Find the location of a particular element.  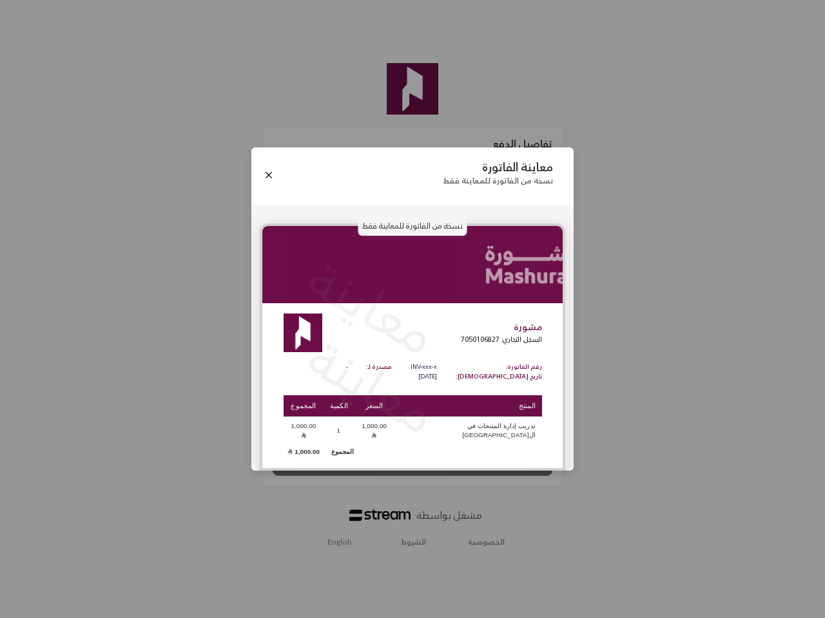

img: Linkedin%20Banner%20-%20Mashurah%20%283%29_mwsyu.png is located at coordinates (412, 265).